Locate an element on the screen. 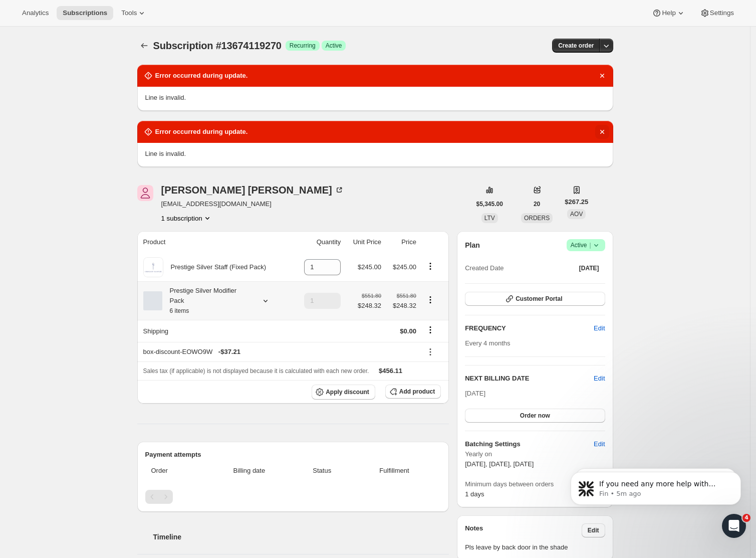 This screenshot has width=756, height=558. span: $456.11 is located at coordinates (391, 370).